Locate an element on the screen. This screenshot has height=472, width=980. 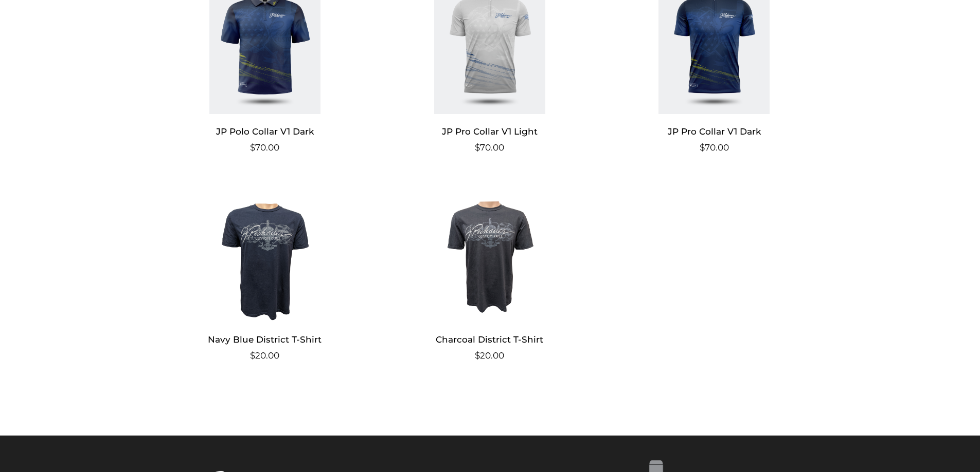
a: Navy Blue District T-Shirt $20.00 is located at coordinates (265, 273).